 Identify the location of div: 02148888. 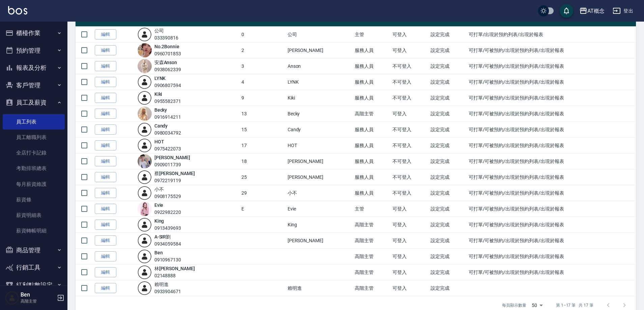
(175, 275).